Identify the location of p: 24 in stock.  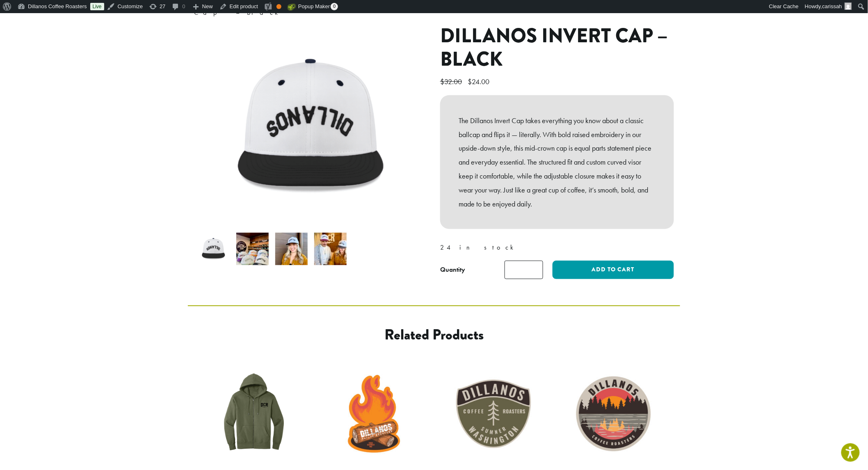
(557, 247).